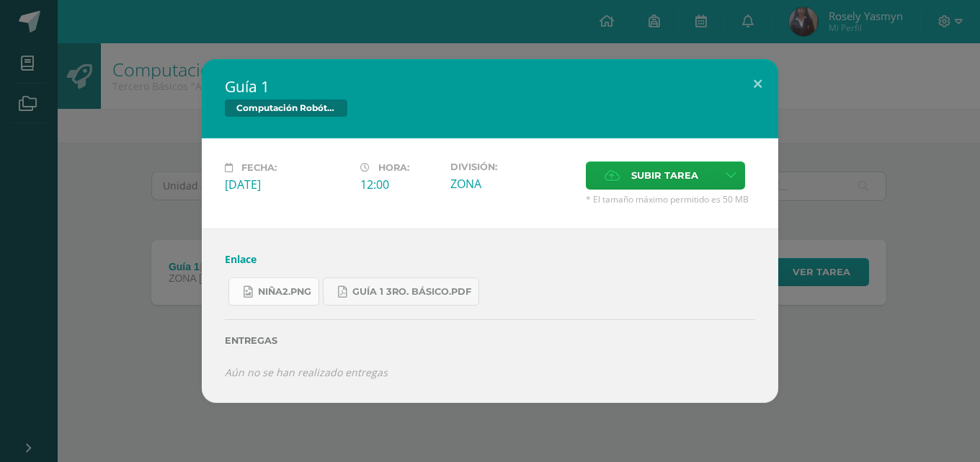 Image resolution: width=980 pixels, height=462 pixels. Describe the element at coordinates (285, 291) in the screenshot. I see `span: niña2.png` at that location.